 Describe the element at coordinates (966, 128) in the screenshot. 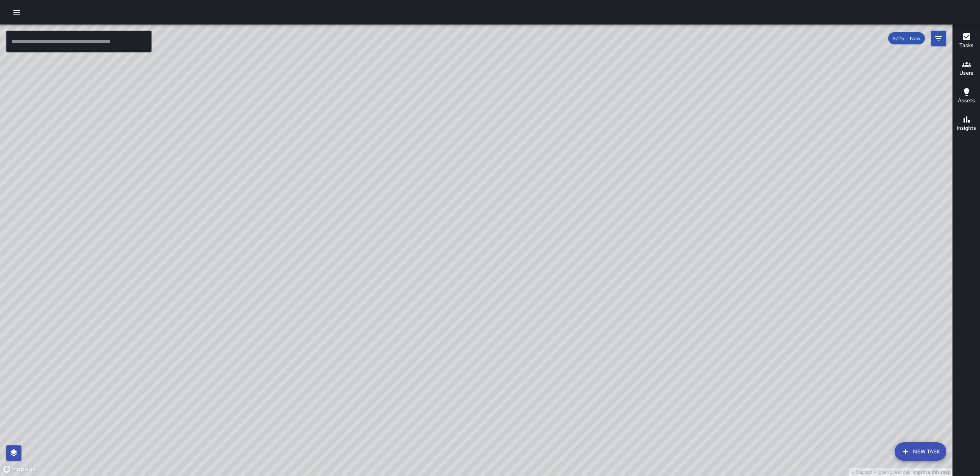

I see `h6: Insights` at that location.